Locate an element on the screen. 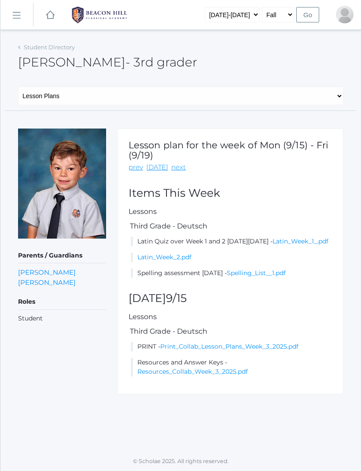 This screenshot has width=361, height=471. img: BHCALogos-05-308ed15e86a5a0abce9b8dd61676a3503ac9727e845dece92d48e8588c001991.png is located at coordinates (100, 15).